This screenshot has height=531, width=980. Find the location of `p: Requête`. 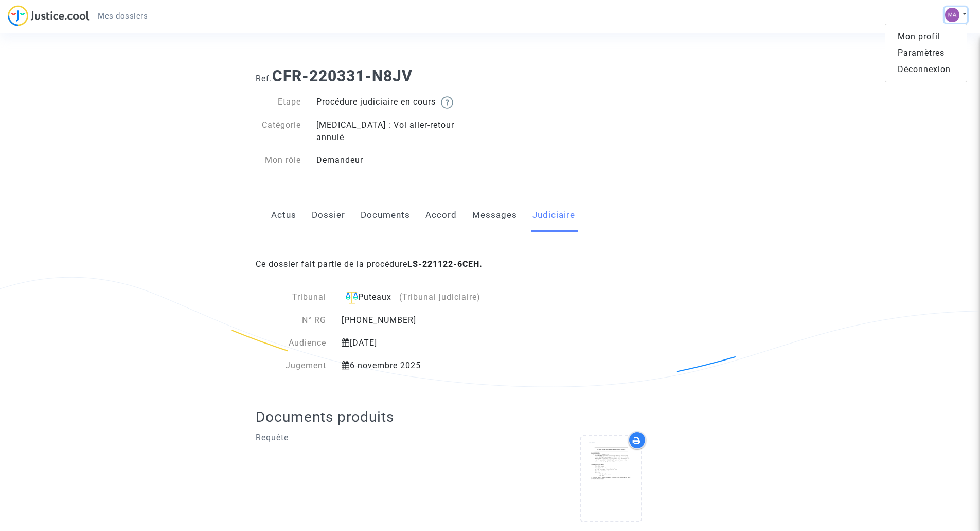

p: Requête is located at coordinates (369, 437).